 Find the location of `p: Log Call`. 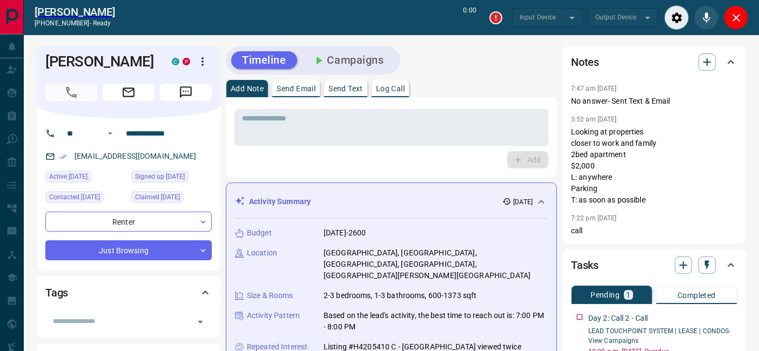

p: Log Call is located at coordinates (390, 89).